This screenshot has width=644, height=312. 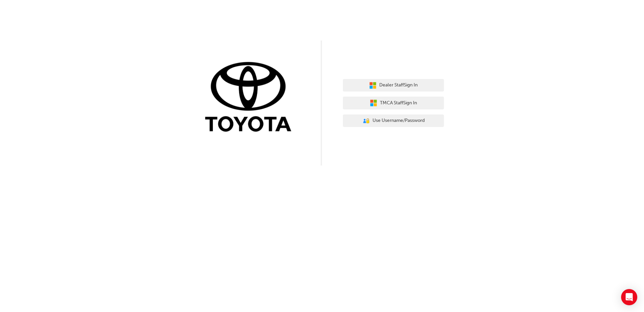 What do you see at coordinates (250, 98) in the screenshot?
I see `img: Trak` at bounding box center [250, 98].